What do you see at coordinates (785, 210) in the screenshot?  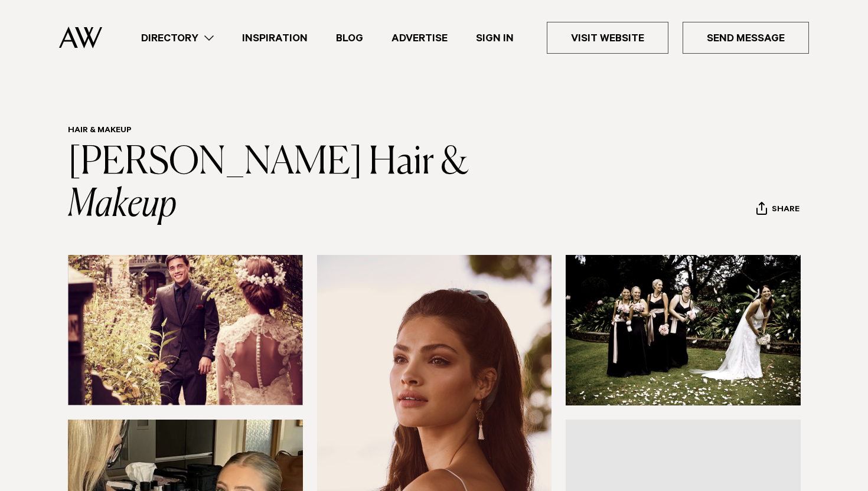 I see `span: Share` at bounding box center [785, 210].